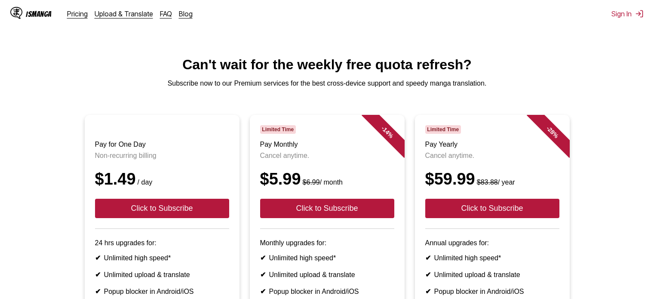 This screenshot has width=654, height=299. I want to click on h1: Can't wait for the weekly free quota refresh?, so click(327, 64).